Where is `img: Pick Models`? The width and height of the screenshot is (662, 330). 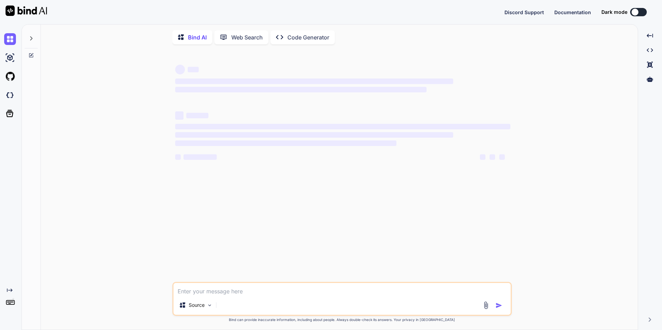 img: Pick Models is located at coordinates (210, 305).